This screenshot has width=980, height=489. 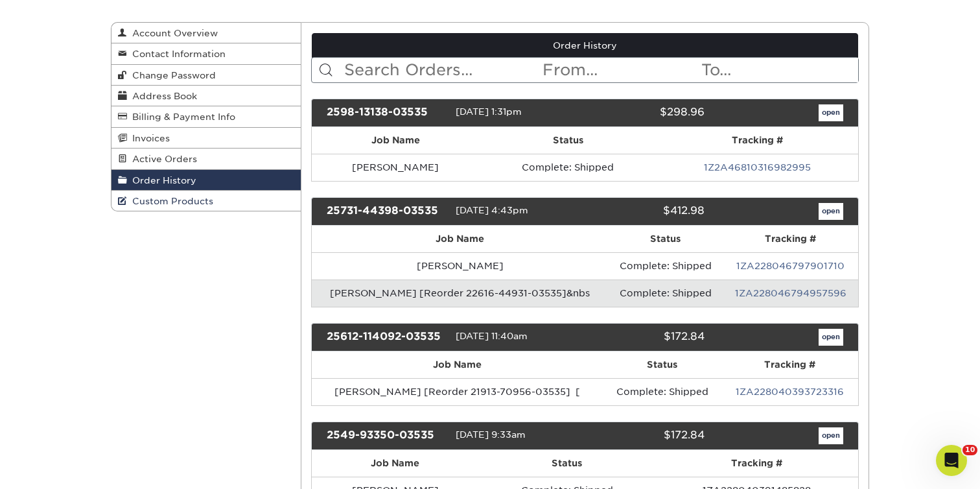 I want to click on input: From..., so click(x=621, y=70).